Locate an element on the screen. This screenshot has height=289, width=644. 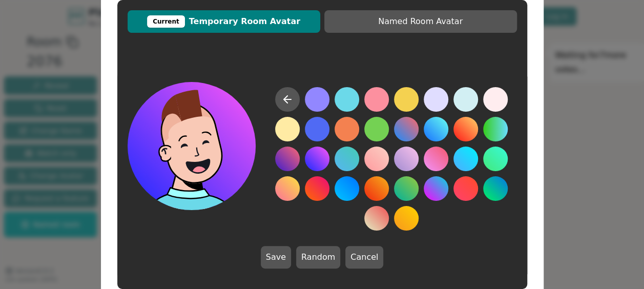
button: Cancel is located at coordinates (365, 257).